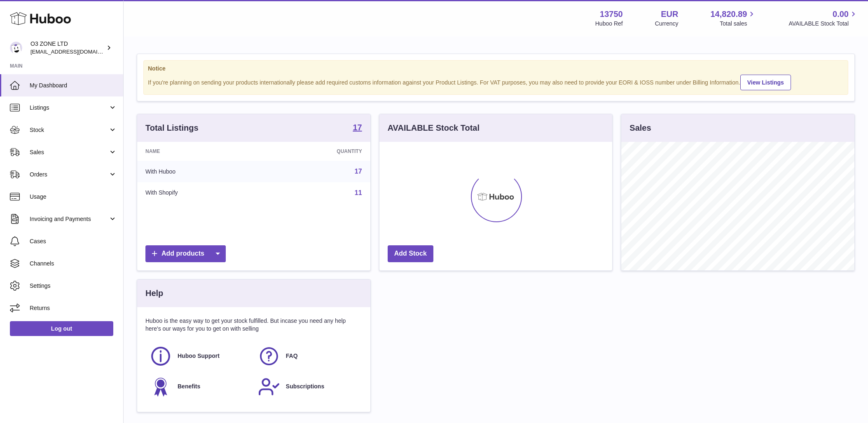 This screenshot has width=868, height=423. What do you see at coordinates (823, 18) in the screenshot?
I see `a: 0.00 AVAILABLE Stock Total` at bounding box center [823, 18].